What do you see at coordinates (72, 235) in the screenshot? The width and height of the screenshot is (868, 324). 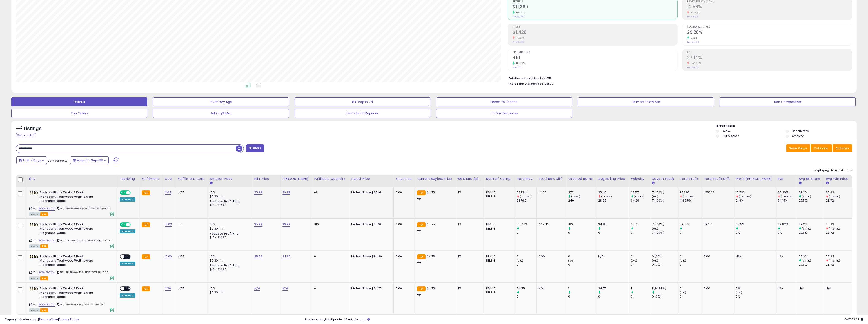 I see `div: ASIN:` at bounding box center [72, 235].